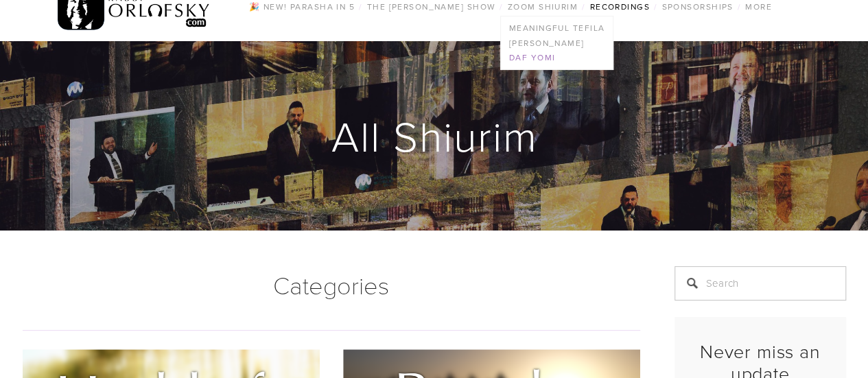  I want to click on input: Search, so click(760, 283).